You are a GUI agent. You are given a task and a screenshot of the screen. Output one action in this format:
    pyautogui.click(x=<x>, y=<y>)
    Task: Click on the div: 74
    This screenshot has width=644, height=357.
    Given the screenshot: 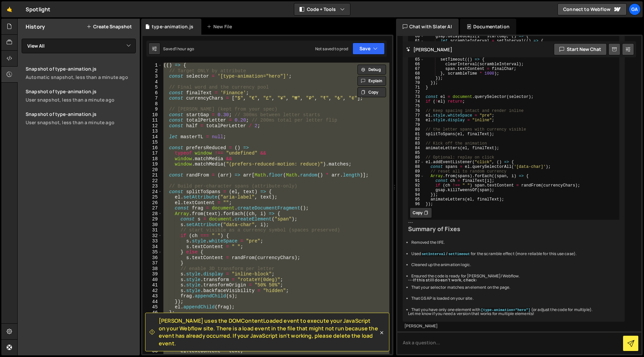 What is the action you would take?
    pyautogui.click(x=416, y=102)
    